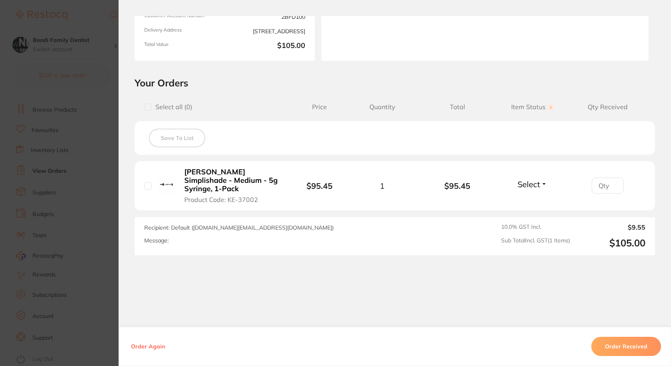  What do you see at coordinates (626, 347) in the screenshot?
I see `button: Order Received` at bounding box center [626, 347].